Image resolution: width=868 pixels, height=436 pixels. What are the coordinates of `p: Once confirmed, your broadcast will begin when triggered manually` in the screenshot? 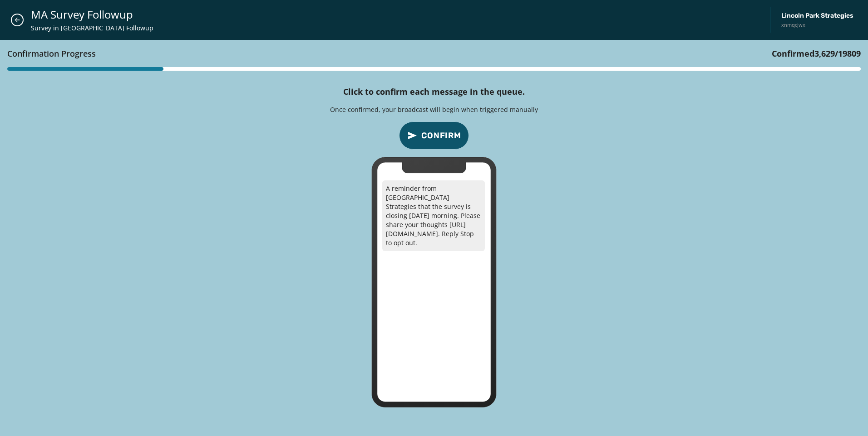 It's located at (434, 110).